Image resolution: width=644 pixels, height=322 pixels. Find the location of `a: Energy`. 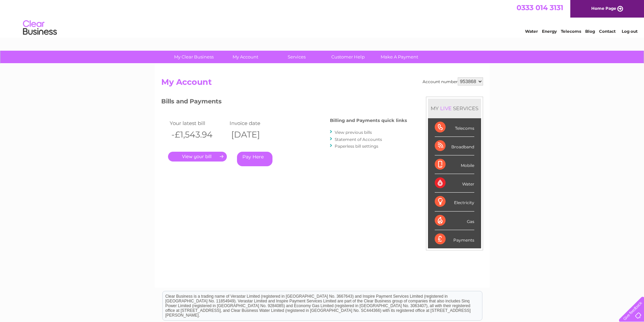

a: Energy is located at coordinates (549, 31).